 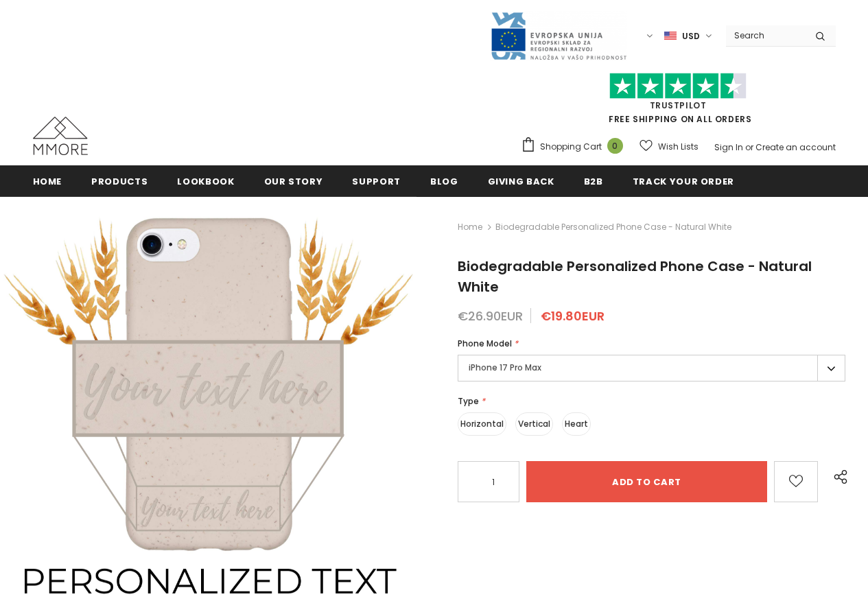 I want to click on a: Products, so click(x=119, y=180).